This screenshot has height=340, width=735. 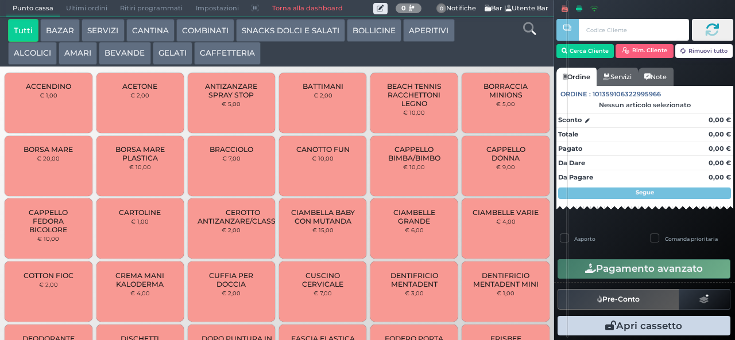 What do you see at coordinates (633, 30) in the screenshot?
I see `input: Codice Cliente` at bounding box center [633, 30].